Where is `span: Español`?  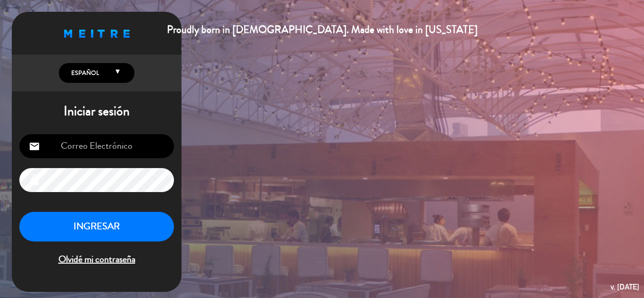
span: Español is located at coordinates (84, 73).